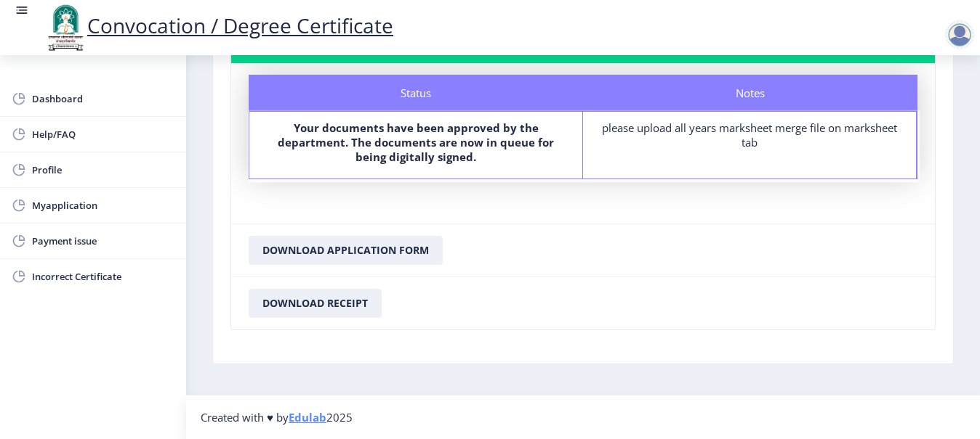 This screenshot has width=980, height=439. I want to click on div: please upload all years marksheet merge file on marksheet tab, so click(750, 135).